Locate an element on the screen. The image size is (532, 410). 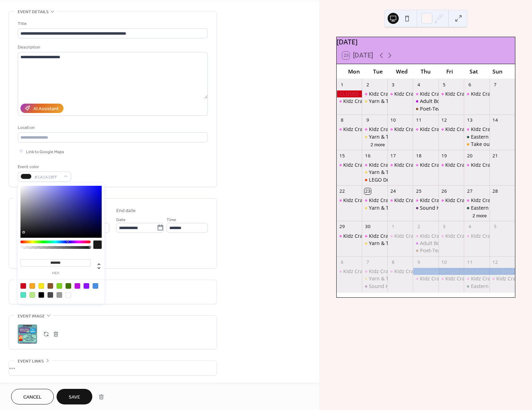
div: 18 is located at coordinates (418, 155).